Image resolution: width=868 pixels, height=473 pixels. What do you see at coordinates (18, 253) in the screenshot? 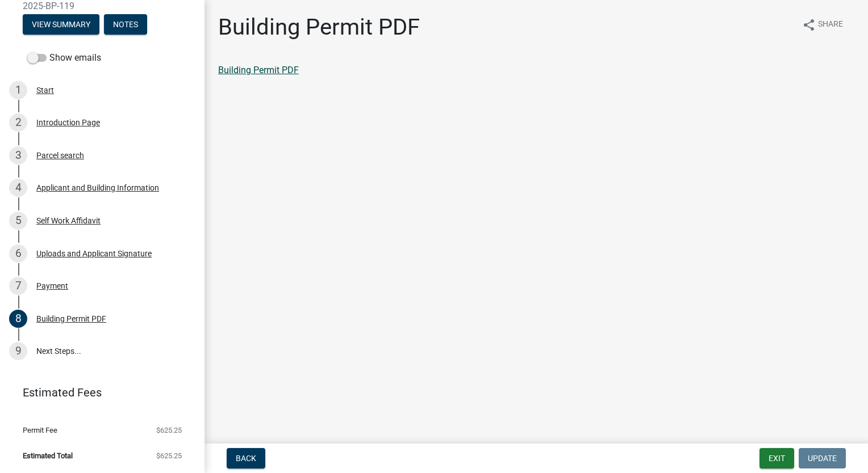
I see `div: 6` at bounding box center [18, 253].